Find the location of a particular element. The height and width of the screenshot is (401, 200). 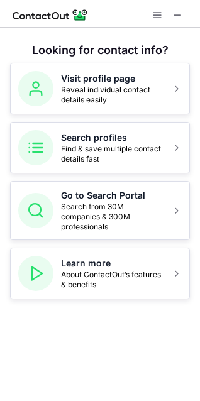

span: Find & save multiple contact details fast is located at coordinates (113, 154).